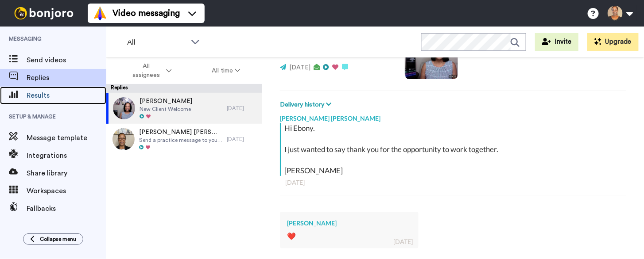 The image size is (644, 259). Describe the element at coordinates (66, 96) in the screenshot. I see `span: Results` at that location.